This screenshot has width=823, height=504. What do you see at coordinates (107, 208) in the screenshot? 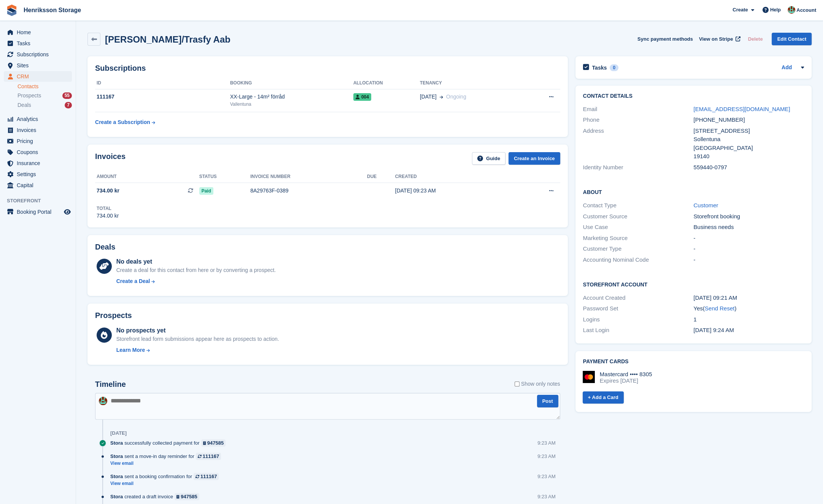
I see `div: Total` at bounding box center [107, 208].